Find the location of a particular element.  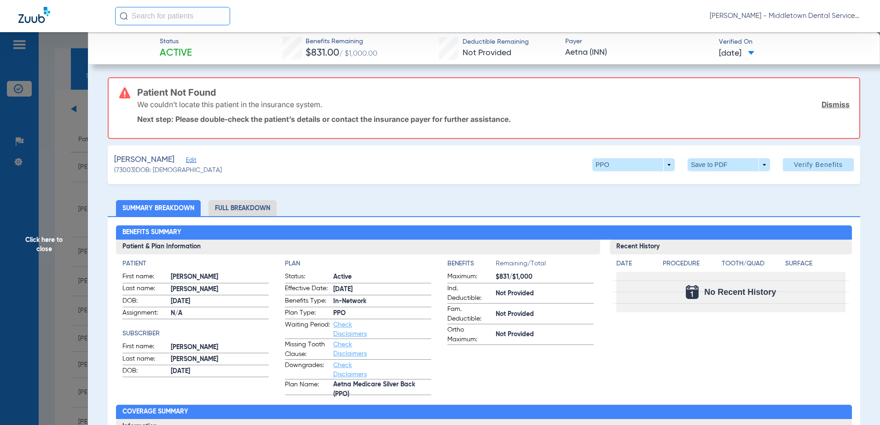

span: Ortho Maximum: is located at coordinates (470, 335).